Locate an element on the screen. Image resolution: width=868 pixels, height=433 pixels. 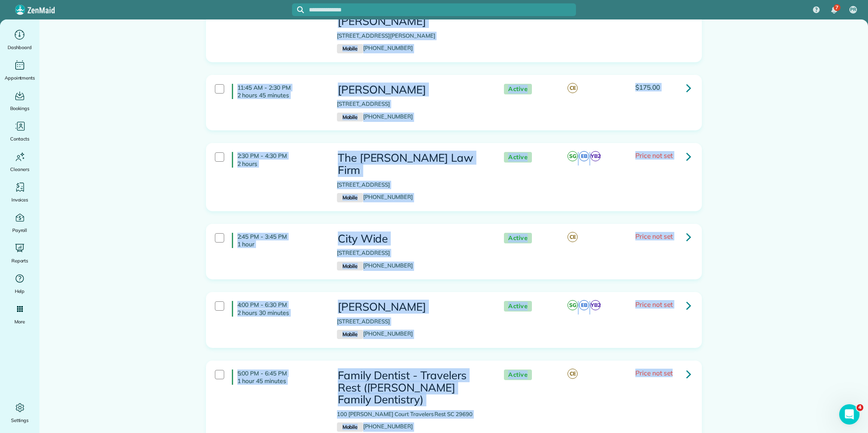
h4: 2:45 PM - 3:45 PM is located at coordinates (278, 240).